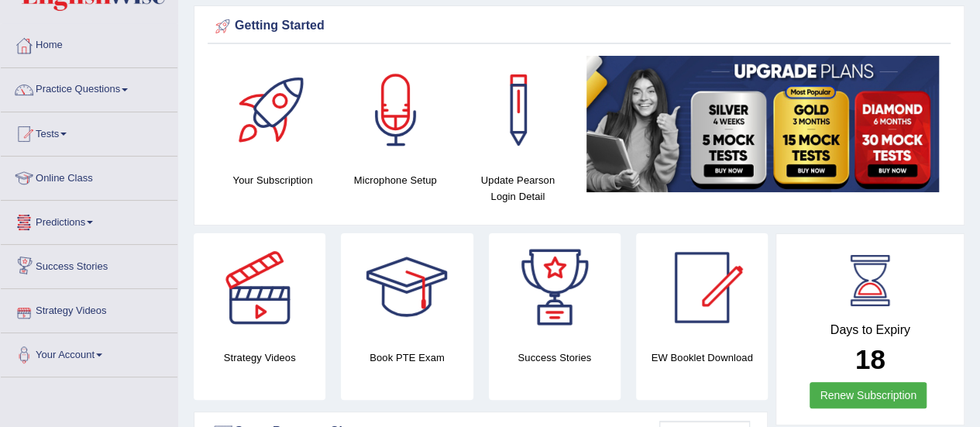 This screenshot has width=980, height=427. Describe the element at coordinates (870, 330) in the screenshot. I see `h4: Days to Expiry` at that location.